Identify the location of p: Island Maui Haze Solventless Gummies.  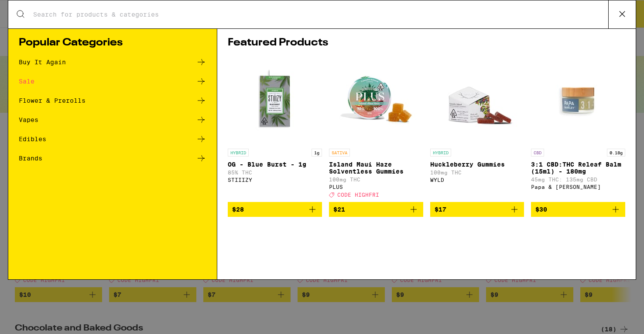
(376, 168).